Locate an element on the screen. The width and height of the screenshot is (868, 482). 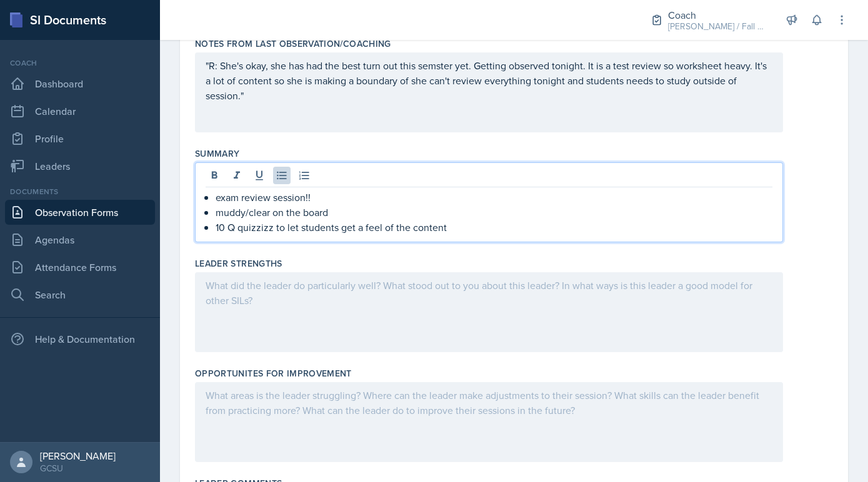
div: GCSU is located at coordinates (77, 468).